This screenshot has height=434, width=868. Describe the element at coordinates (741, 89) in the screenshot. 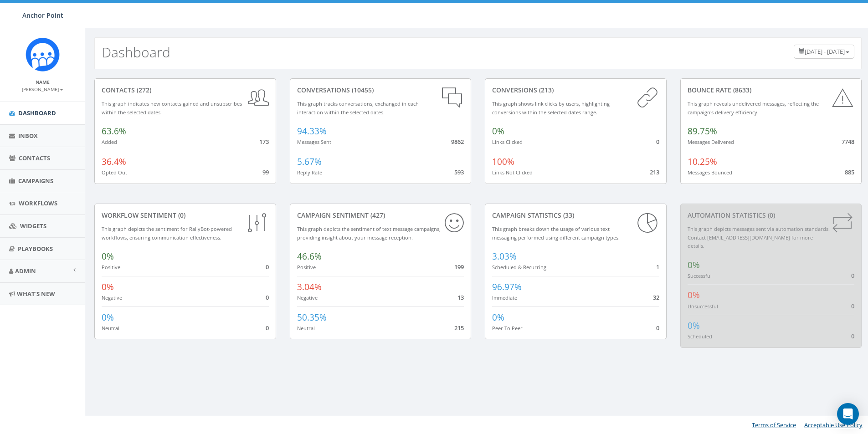

I see `span: (8633)` at that location.